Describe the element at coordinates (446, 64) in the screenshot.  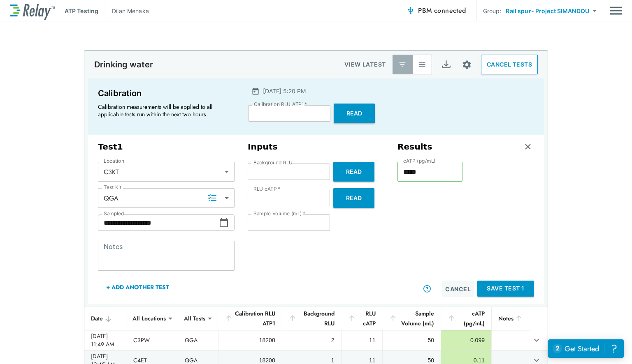
I see `button: Export` at that location.